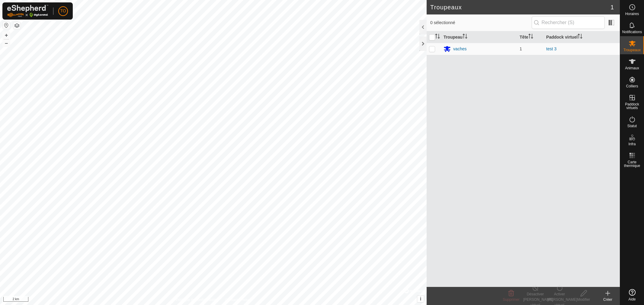  Describe the element at coordinates (632, 50) in the screenshot. I see `span: Troupeaux` at that location.